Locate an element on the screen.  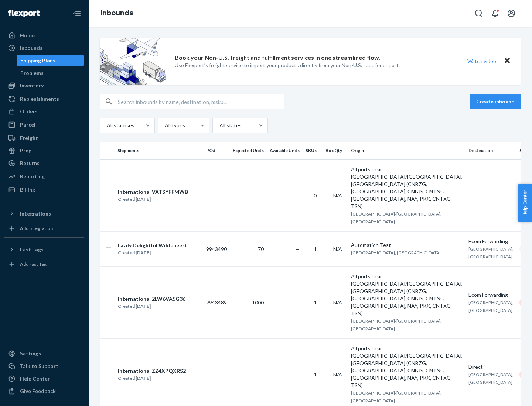
div: Parcel is located at coordinates (27, 125).